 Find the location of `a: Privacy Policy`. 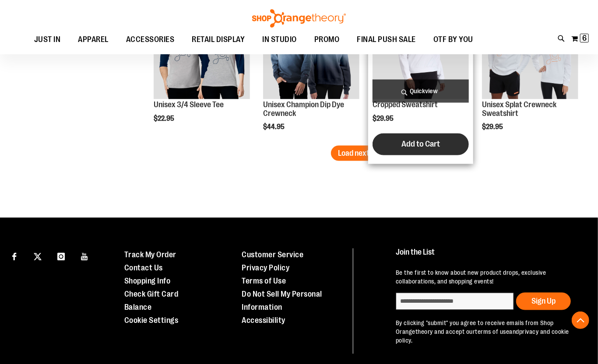

a: Privacy Policy is located at coordinates (265, 268).